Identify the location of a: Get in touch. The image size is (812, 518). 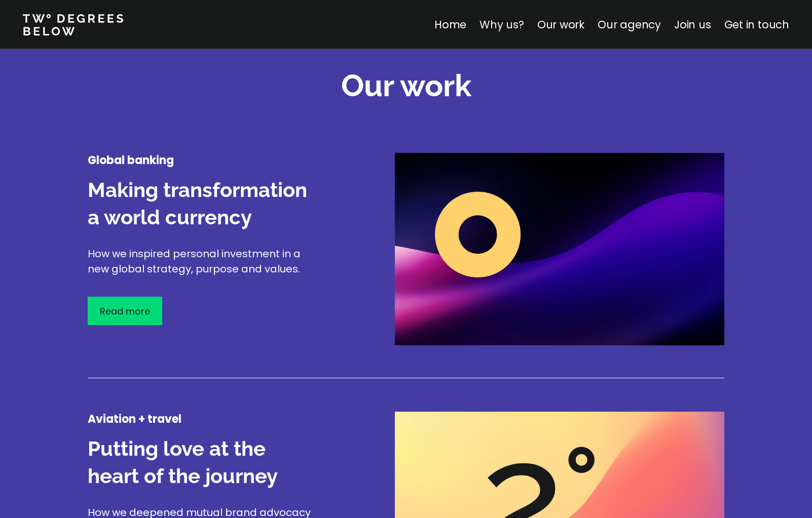
(757, 25).